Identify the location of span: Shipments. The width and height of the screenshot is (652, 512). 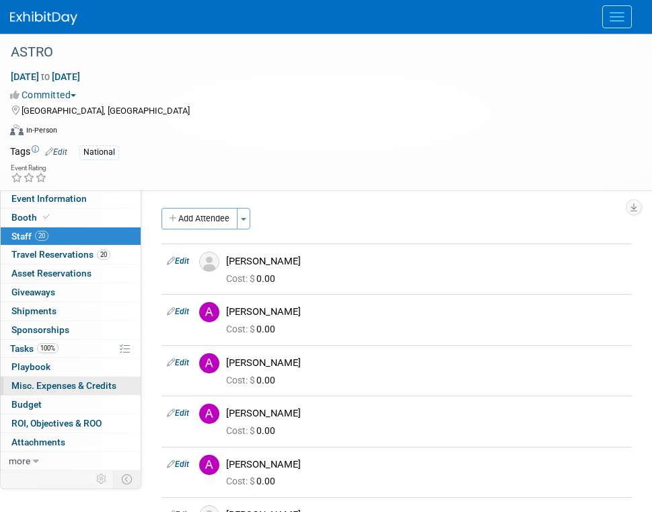
(34, 311).